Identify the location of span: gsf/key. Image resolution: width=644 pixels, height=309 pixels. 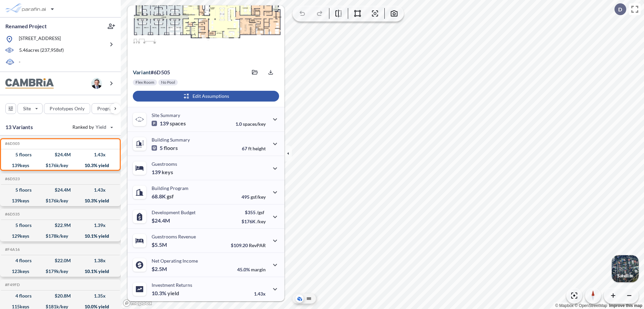
(258, 197).